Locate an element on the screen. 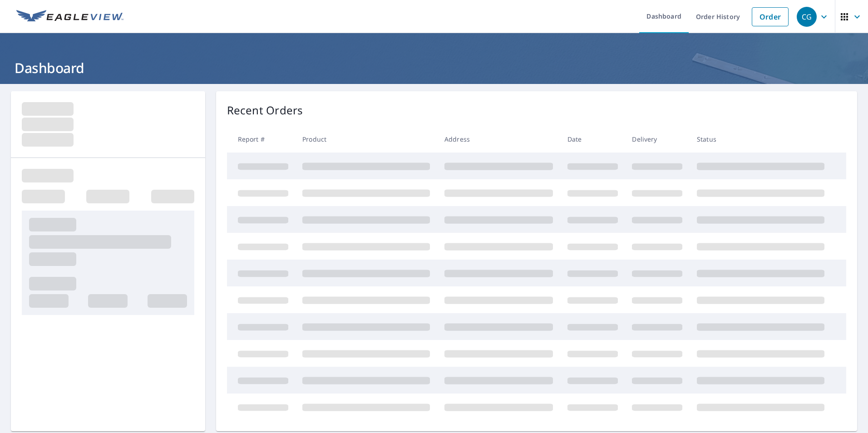 The image size is (868, 433). div: CG is located at coordinates (806, 17).